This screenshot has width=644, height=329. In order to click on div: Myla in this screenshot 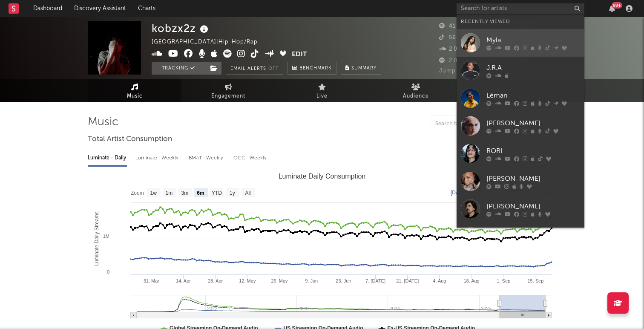, I will do `click(533, 40)`.